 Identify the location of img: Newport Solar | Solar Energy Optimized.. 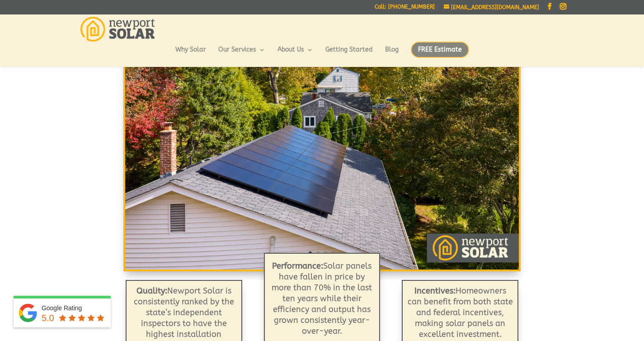
(117, 29).